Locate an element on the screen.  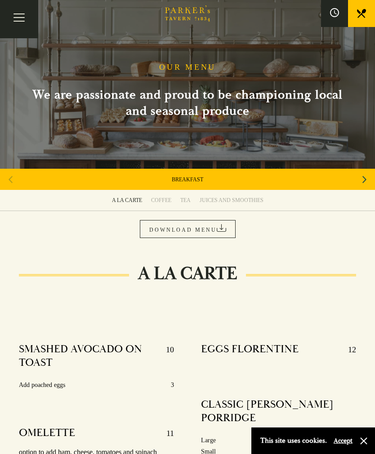
p: Add poached eggs is located at coordinates (42, 384).